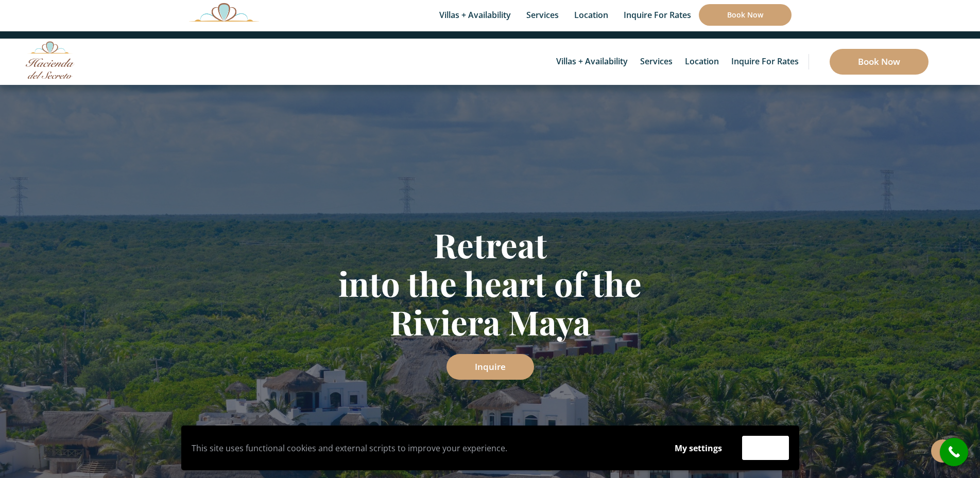 Image resolution: width=980 pixels, height=478 pixels. Describe the element at coordinates (656, 62) in the screenshot. I see `a: Services` at that location.